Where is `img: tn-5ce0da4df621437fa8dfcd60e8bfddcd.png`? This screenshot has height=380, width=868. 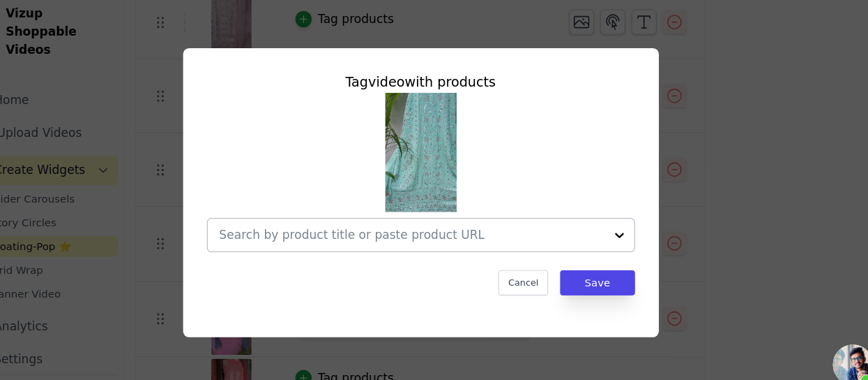 img: tn-5ce0da4df621437fa8dfcd60e8bfddcd.png is located at coordinates (434, 152).